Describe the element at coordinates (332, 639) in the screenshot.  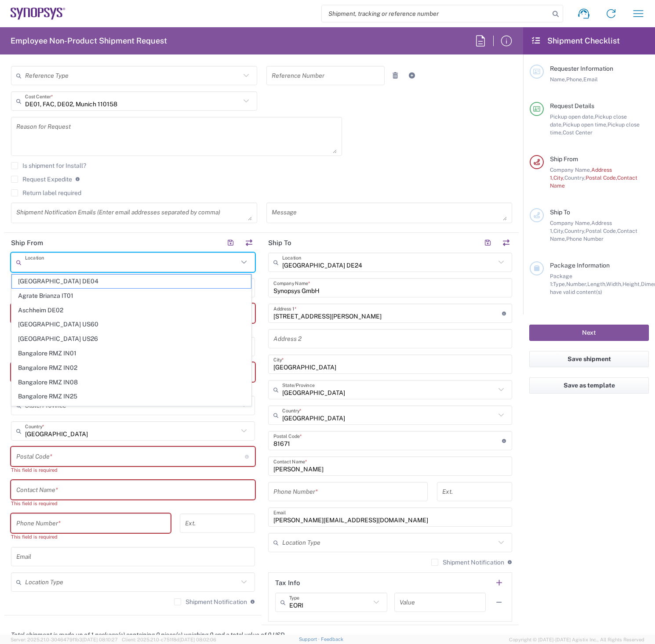
I see `a: Feedback` at that location.